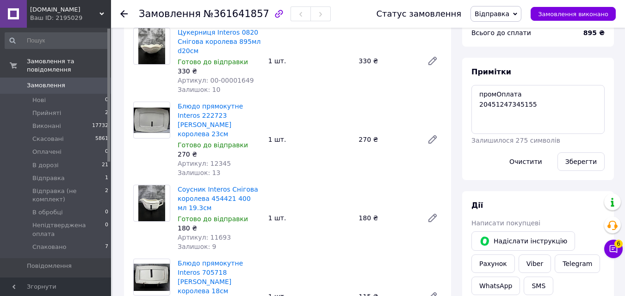 The image size is (625, 296). What do you see at coordinates (491, 72) in the screenshot?
I see `span: Примітки` at bounding box center [491, 72].